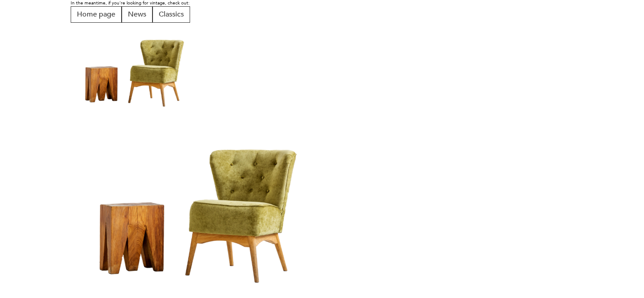 The height and width of the screenshot is (298, 644). What do you see at coordinates (96, 15) in the screenshot?
I see `a: Home page` at bounding box center [96, 15].